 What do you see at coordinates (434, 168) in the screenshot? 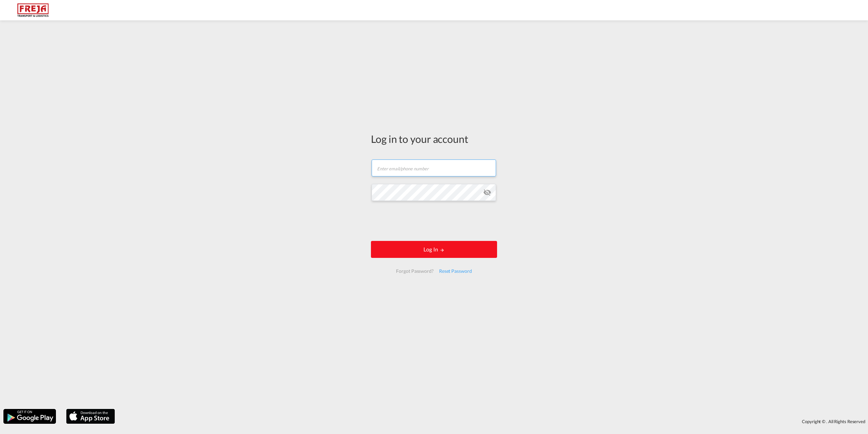
I see `input: Enter email/phone number` at bounding box center [434, 168].